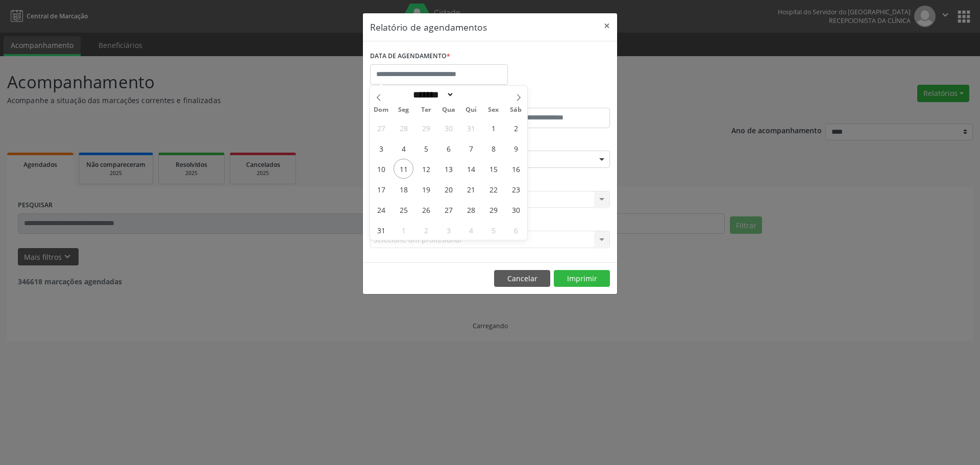  Describe the element at coordinates (471, 127) in the screenshot. I see `span: Julho 31, 2025` at that location.